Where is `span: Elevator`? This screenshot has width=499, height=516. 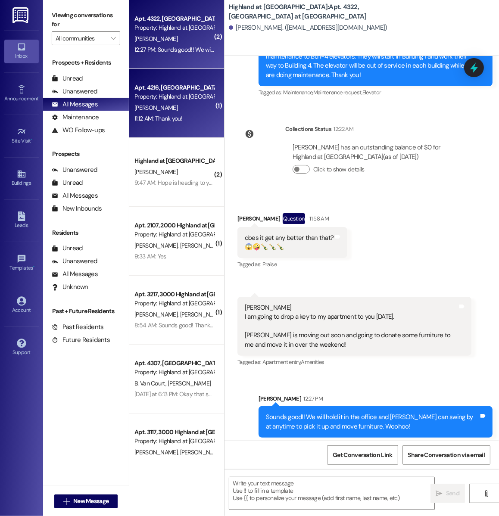
span: Elevator is located at coordinates (372, 92).